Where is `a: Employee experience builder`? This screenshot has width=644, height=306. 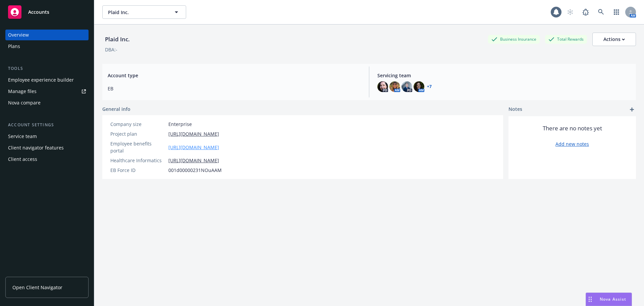
a: Employee experience builder is located at coordinates (47, 80).